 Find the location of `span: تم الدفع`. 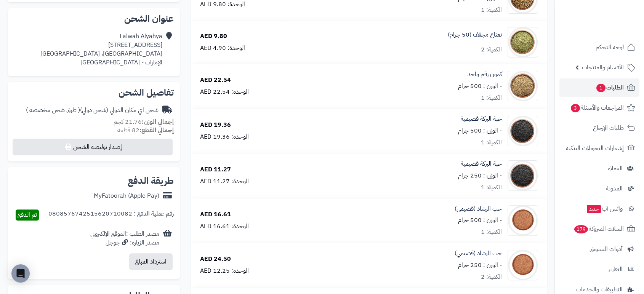

span: تم الدفع is located at coordinates (27, 215).